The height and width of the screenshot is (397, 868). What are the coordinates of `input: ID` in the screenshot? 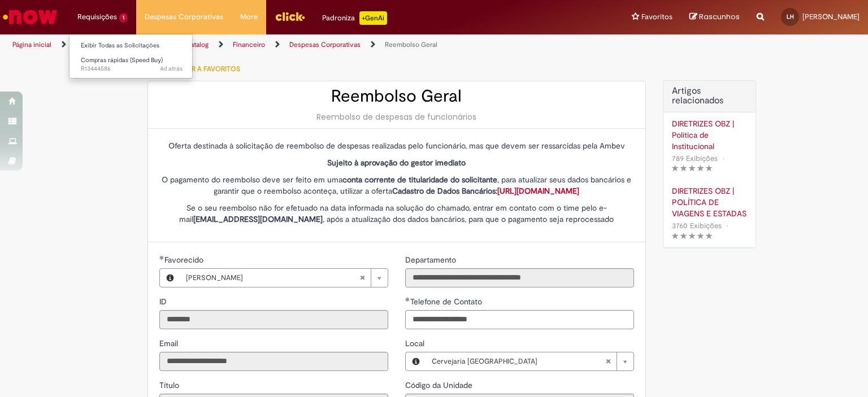 It's located at (274, 320).